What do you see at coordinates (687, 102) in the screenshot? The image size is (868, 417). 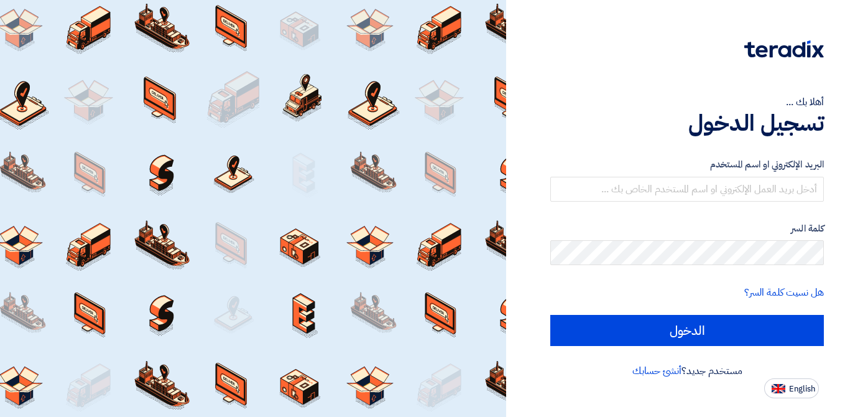 I see `div: أهلا بك ...` at bounding box center [687, 102].